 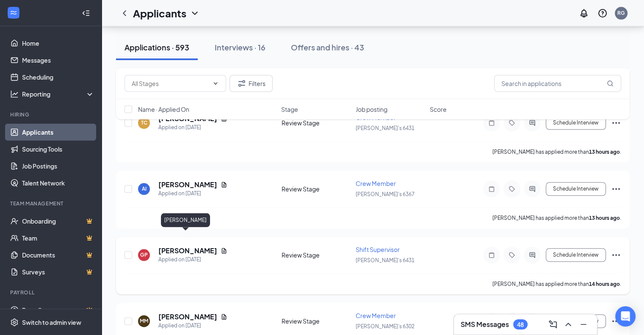 What do you see at coordinates (58, 255) in the screenshot?
I see `a: DocumentsCrown` at bounding box center [58, 255].